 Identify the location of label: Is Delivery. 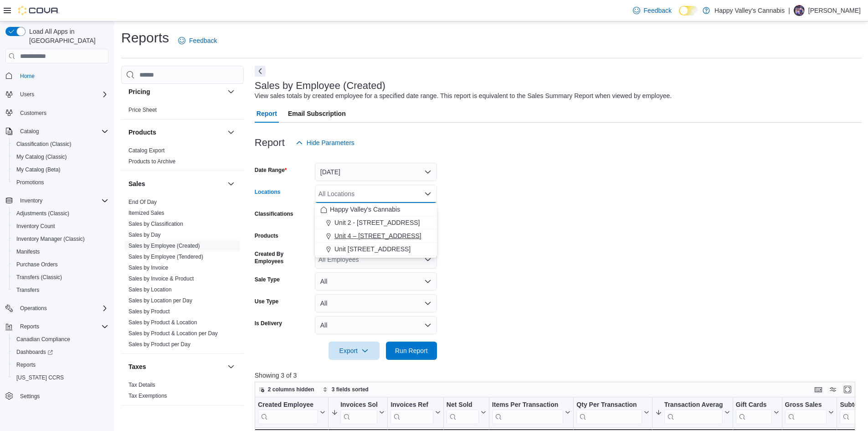
(268, 324).